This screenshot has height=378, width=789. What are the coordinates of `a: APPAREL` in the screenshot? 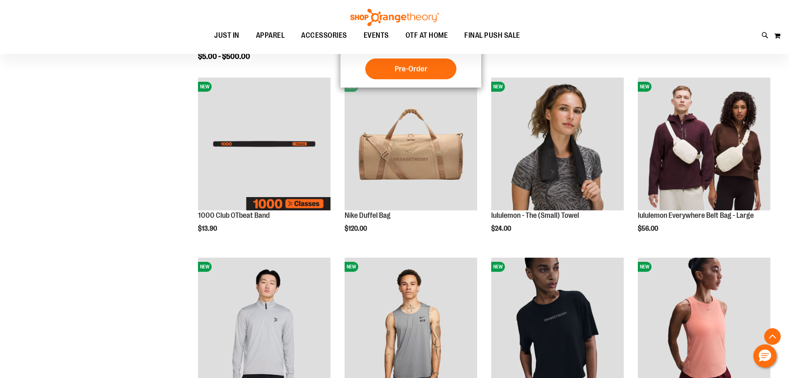 It's located at (271, 36).